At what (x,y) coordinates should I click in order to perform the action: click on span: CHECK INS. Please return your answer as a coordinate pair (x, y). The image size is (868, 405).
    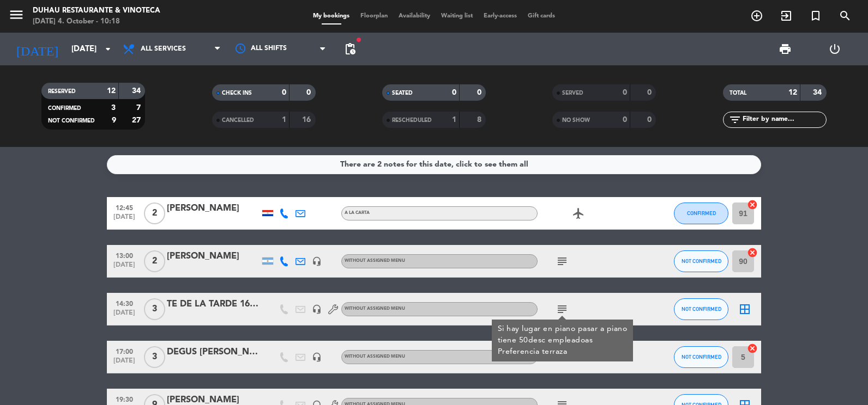
    Looking at the image, I should click on (237, 93).